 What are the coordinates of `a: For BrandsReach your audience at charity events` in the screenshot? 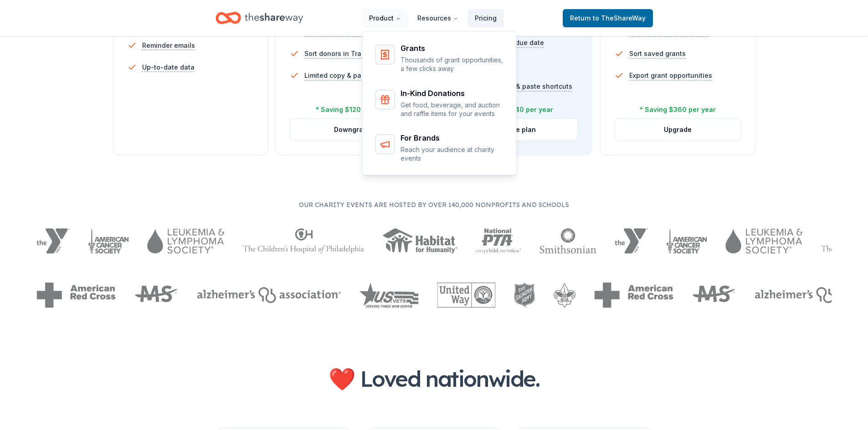 It's located at (439, 149).